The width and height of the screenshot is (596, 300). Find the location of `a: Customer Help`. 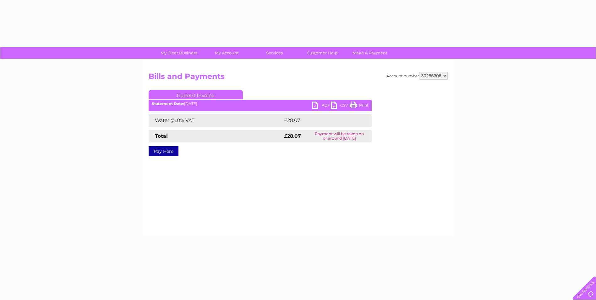

a: Customer Help is located at coordinates (322, 53).